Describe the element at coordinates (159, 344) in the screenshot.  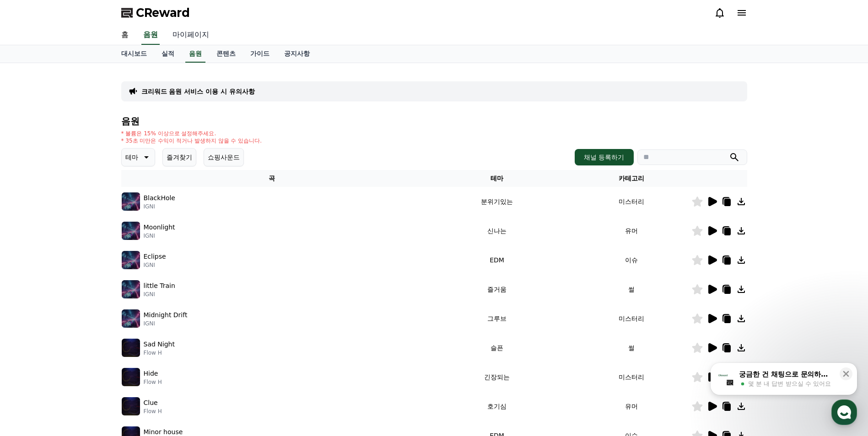
I see `p: Sad Night` at that location.